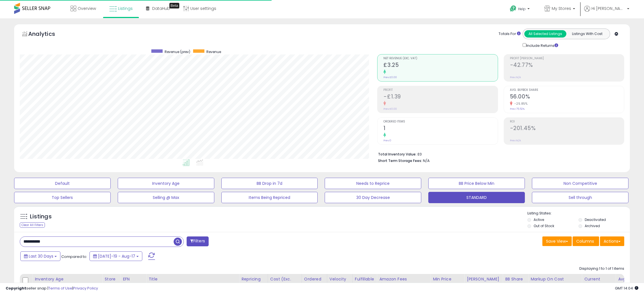 The image size is (644, 294). What do you see at coordinates (586, 241) in the screenshot?
I see `button: Columns` at bounding box center [586, 241].